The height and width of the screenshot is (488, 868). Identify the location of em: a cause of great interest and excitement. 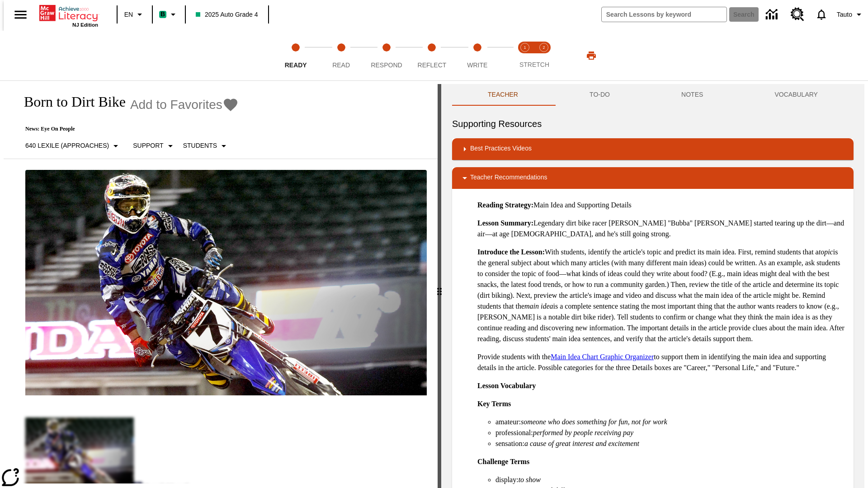
(581, 443).